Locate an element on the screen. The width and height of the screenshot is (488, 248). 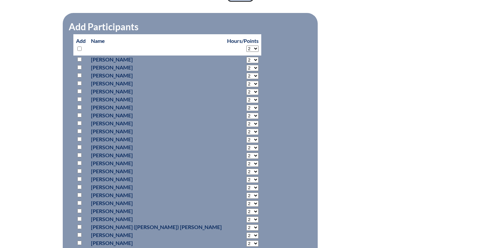
p: Add is located at coordinates (81, 45).